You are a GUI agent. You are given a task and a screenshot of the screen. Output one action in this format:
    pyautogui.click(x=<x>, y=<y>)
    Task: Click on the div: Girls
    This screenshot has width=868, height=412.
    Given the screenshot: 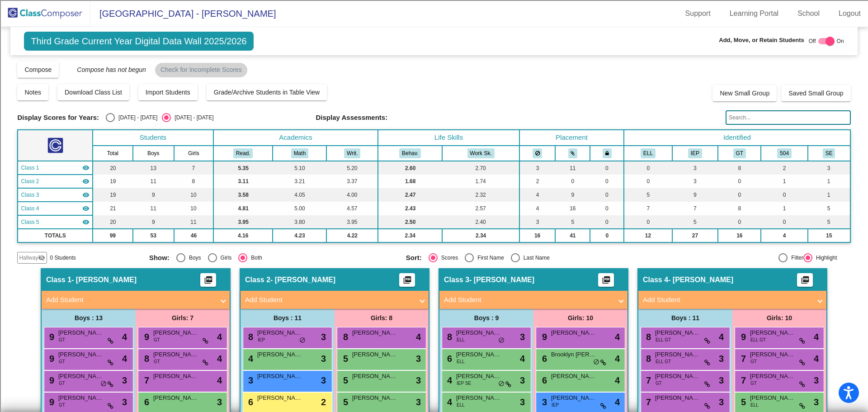 What is the action you would take?
    pyautogui.click(x=224, y=258)
    